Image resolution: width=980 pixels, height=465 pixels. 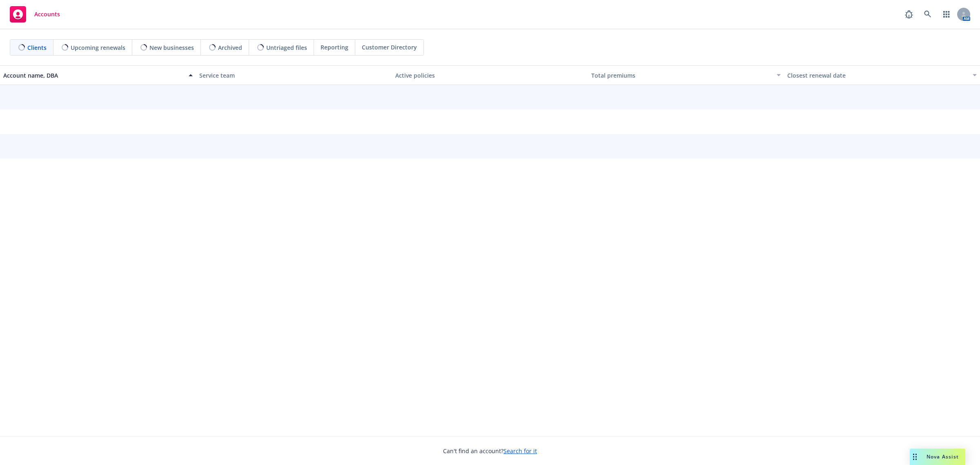 What do you see at coordinates (47, 14) in the screenshot?
I see `span: Accounts` at bounding box center [47, 14].